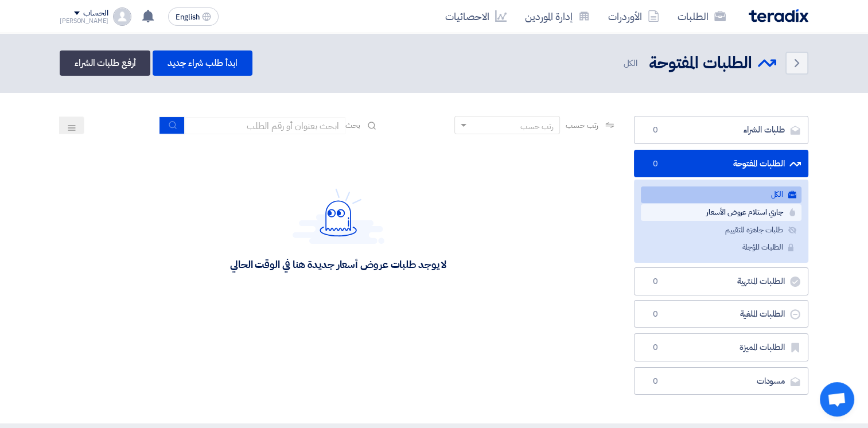 The image size is (868, 428). What do you see at coordinates (721, 347) in the screenshot?
I see `a: الطلبات المميزة0` at bounding box center [721, 347].